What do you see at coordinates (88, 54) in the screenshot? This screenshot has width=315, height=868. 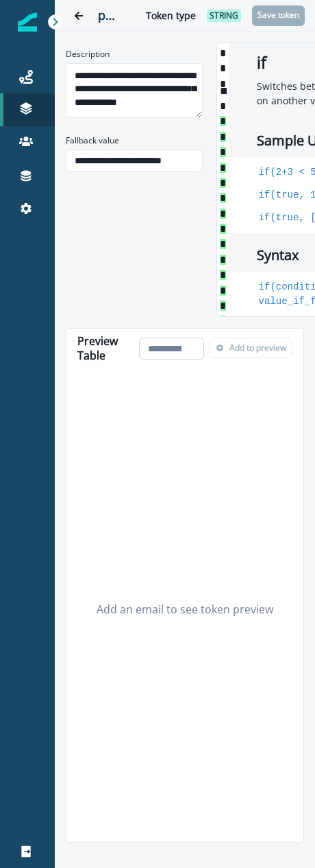 I see `p: Description` at bounding box center [88, 54].